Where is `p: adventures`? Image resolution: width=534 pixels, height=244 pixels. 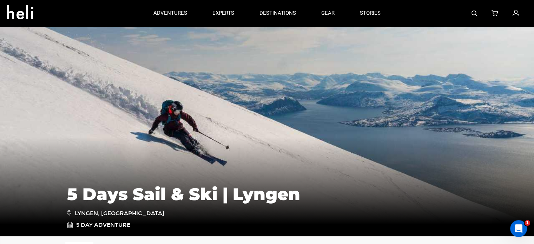 p: adventures is located at coordinates (170, 13).